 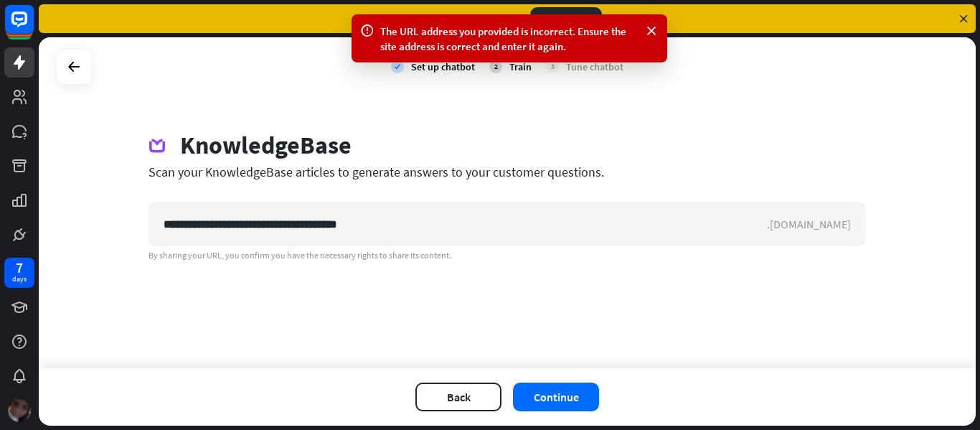 What do you see at coordinates (33, 28) in the screenshot?
I see `button: Open LiveChat chat widget` at bounding box center [33, 28].